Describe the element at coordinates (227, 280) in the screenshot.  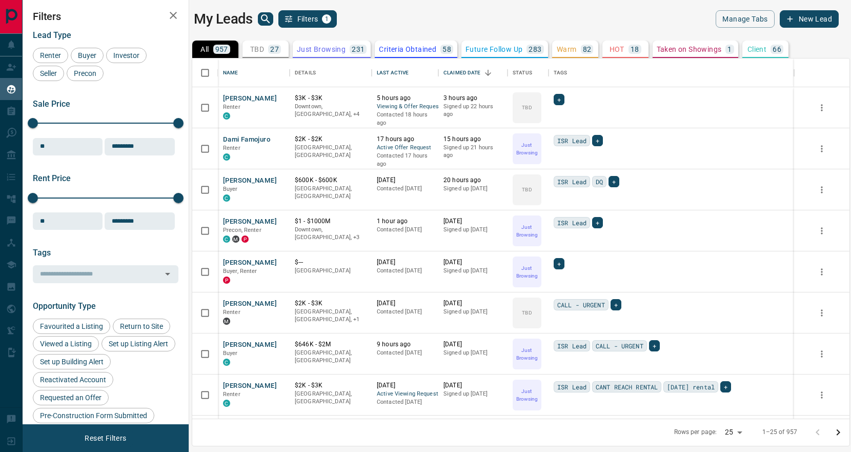
I see `div: property.ca` at that location.